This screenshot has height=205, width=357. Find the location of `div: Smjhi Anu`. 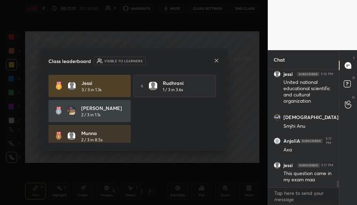

div: Smjhi Anu is located at coordinates (308, 127).